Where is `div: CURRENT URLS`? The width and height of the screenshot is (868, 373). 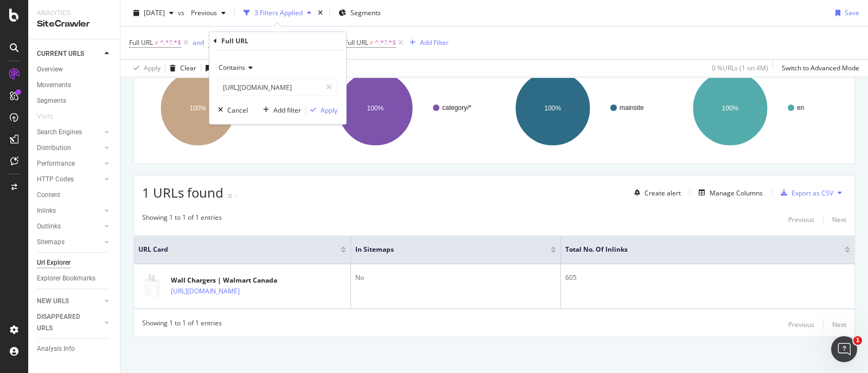
div: CURRENT URLS is located at coordinates (60, 53).